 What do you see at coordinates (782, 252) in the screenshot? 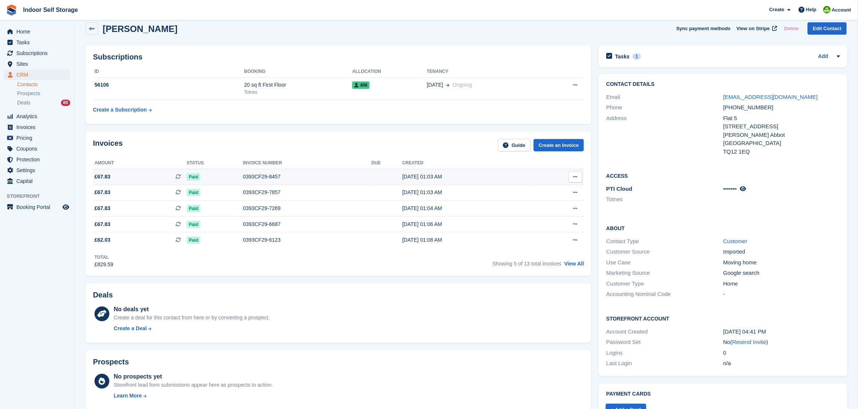
I see `div: Imported` at bounding box center [782, 252].